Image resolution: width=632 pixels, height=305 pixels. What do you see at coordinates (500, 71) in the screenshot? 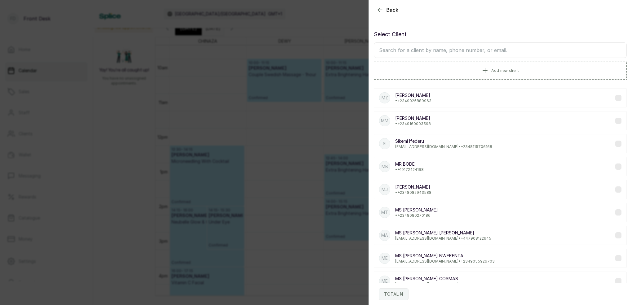
I see `button: Add new client` at bounding box center [500, 71].